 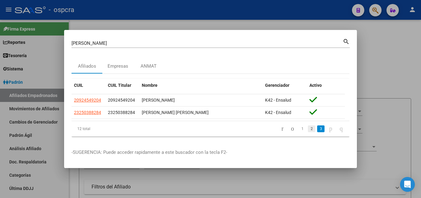 What do you see at coordinates (87, 66) in the screenshot?
I see `div: Afiliados` at bounding box center [87, 66].